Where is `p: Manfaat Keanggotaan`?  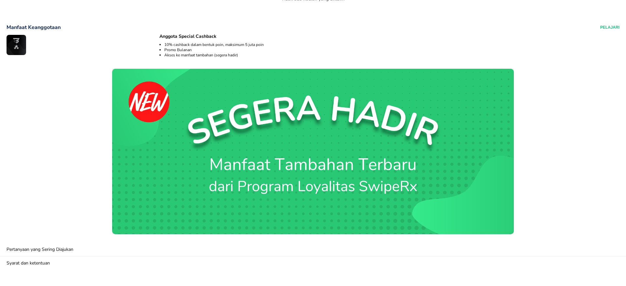 p: Manfaat Keanggotaan is located at coordinates (34, 27).